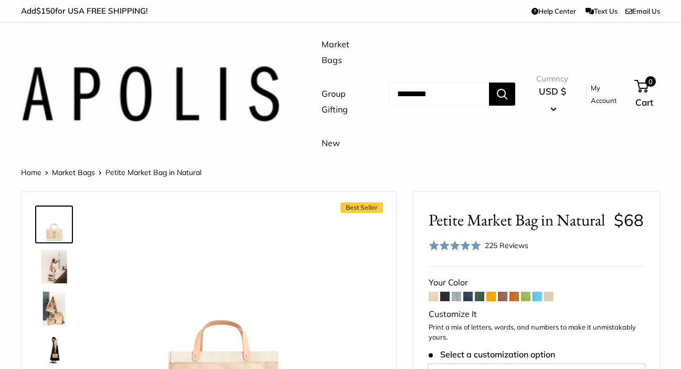 This screenshot has height=369, width=681. What do you see at coordinates (54, 266) in the screenshot?
I see `a: description_Effortless style that elevates every moment` at bounding box center [54, 266].